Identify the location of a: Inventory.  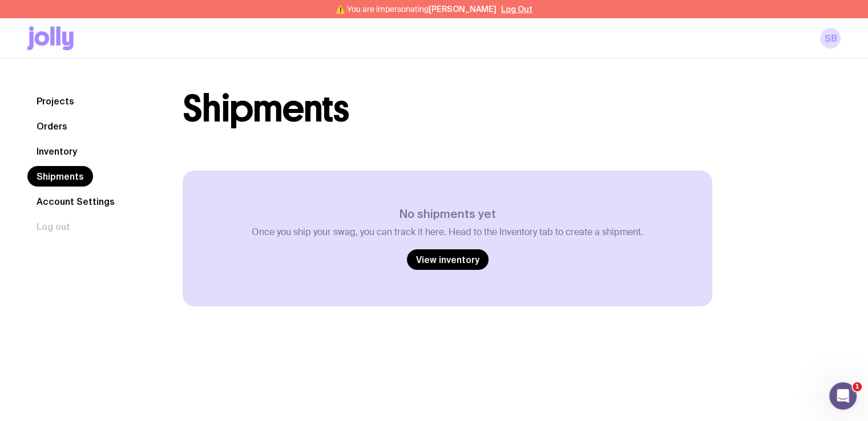
(57, 151).